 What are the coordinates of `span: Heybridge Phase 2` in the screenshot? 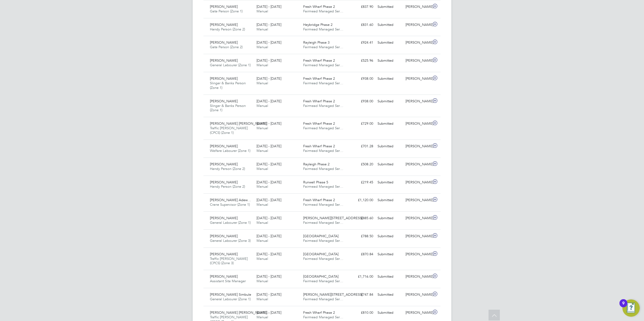 It's located at (318, 24).